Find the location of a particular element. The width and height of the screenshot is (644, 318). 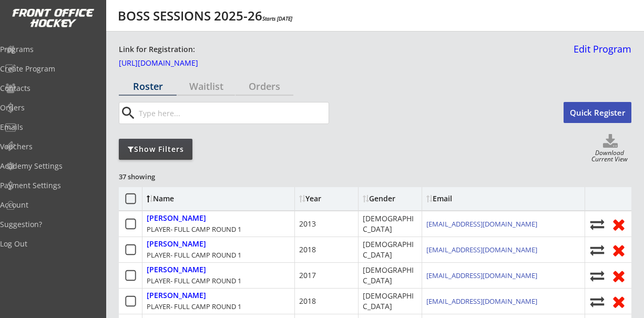

div: Show Filters is located at coordinates (155, 150).